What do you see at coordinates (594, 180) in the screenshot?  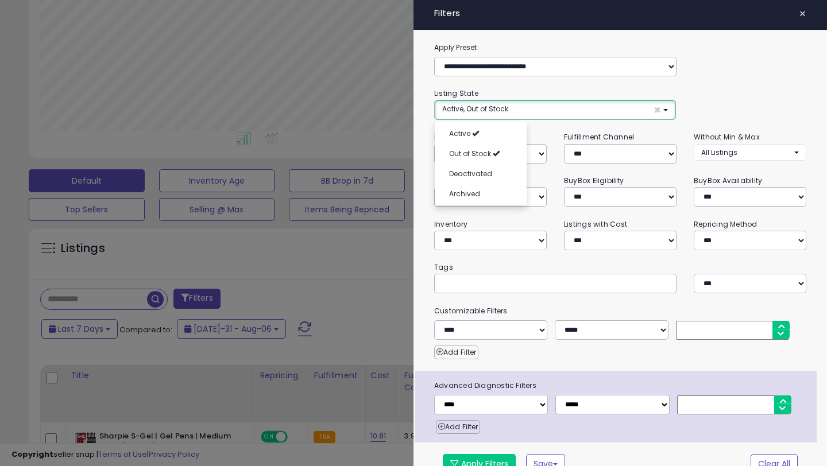 I see `small: BuyBox Eligibility` at bounding box center [594, 180].